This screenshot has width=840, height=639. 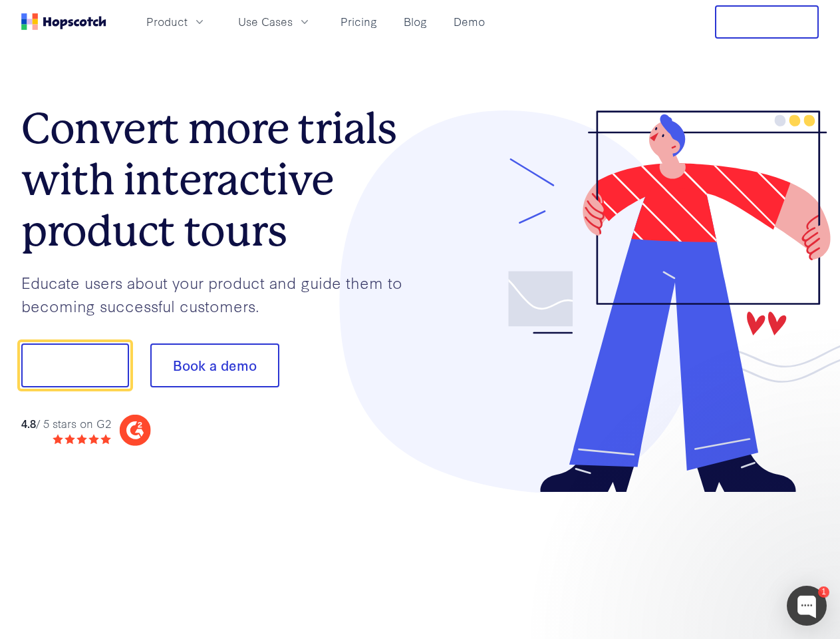 What do you see at coordinates (823, 592) in the screenshot?
I see `div: 1` at bounding box center [823, 592].